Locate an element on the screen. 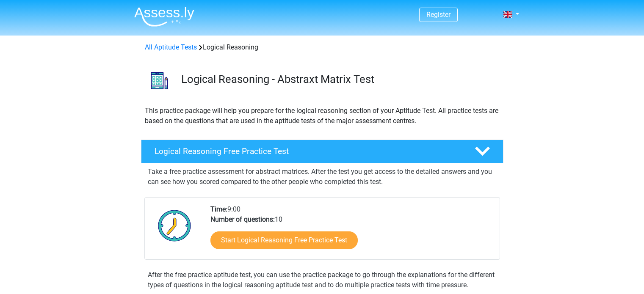 This screenshot has width=644, height=294. p: This practice package will help you prepare for the logical reasoning section of your Aptitude Te... is located at coordinates (322, 116).